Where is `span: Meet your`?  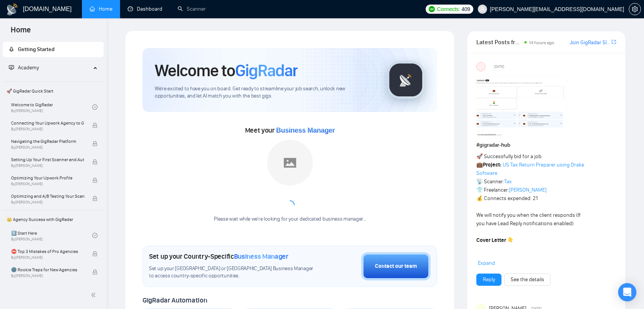
span: Meet your is located at coordinates (290, 130).